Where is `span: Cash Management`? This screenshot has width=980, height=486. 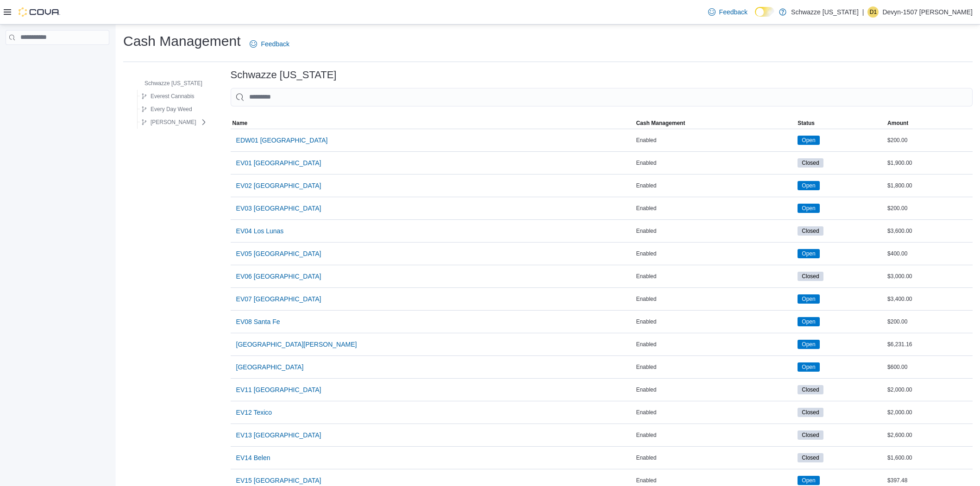 span: Cash Management is located at coordinates (660, 124).